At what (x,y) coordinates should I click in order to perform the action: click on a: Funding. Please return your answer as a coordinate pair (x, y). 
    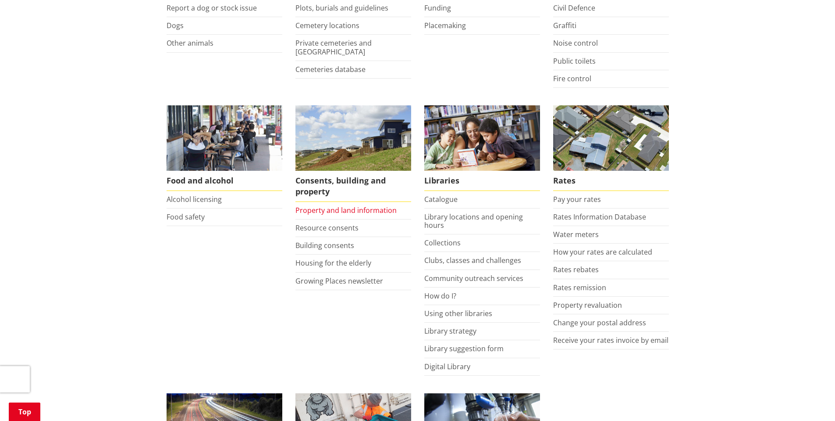
    Looking at the image, I should click on (438, 8).